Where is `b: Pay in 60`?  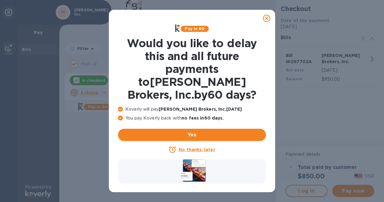 b: Pay in 60 is located at coordinates (195, 28).